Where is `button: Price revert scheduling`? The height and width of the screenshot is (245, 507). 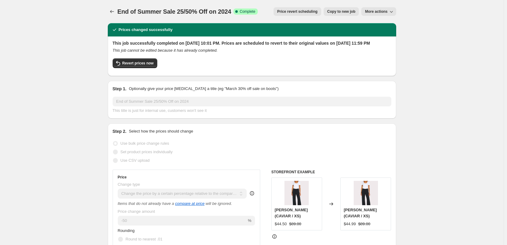
button: Price revert scheduling is located at coordinates (297, 12).